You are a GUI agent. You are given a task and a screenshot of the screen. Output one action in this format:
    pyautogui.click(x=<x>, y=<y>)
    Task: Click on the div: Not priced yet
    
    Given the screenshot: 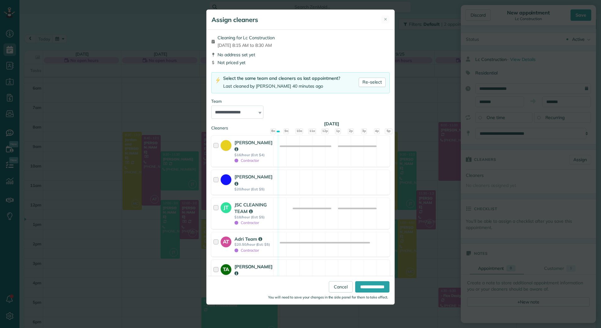 What is the action you would take?
    pyautogui.click(x=301, y=63)
    